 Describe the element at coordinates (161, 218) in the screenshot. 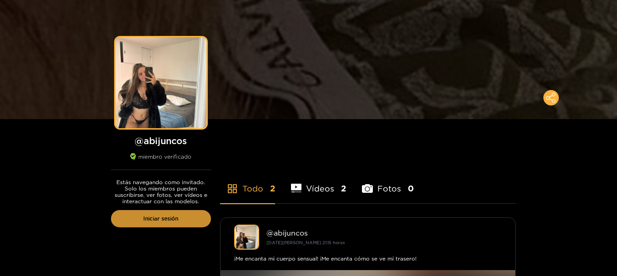

I see `font: Iniciar sesión` at that location.